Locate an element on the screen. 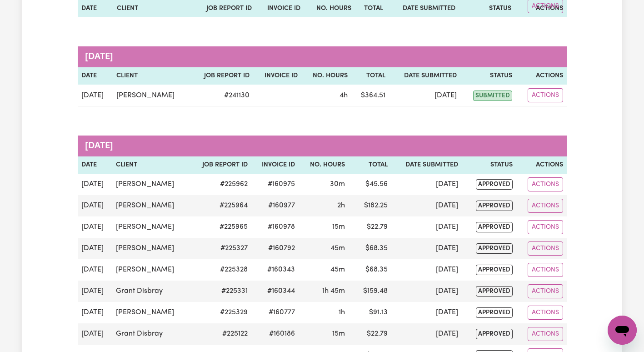 The height and width of the screenshot is (352, 644). td: #160777 is located at coordinates (275, 313).